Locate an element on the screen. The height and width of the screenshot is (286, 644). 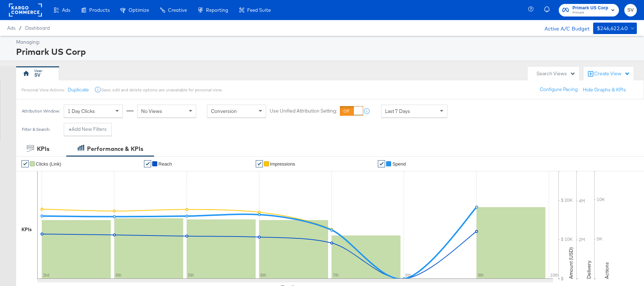
text: Actions is located at coordinates (607, 270).